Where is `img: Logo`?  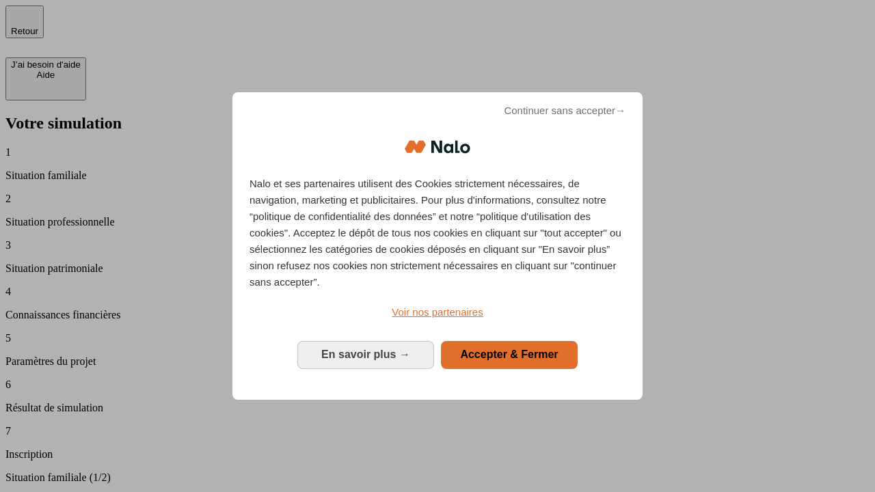
img: Logo is located at coordinates (438, 147).